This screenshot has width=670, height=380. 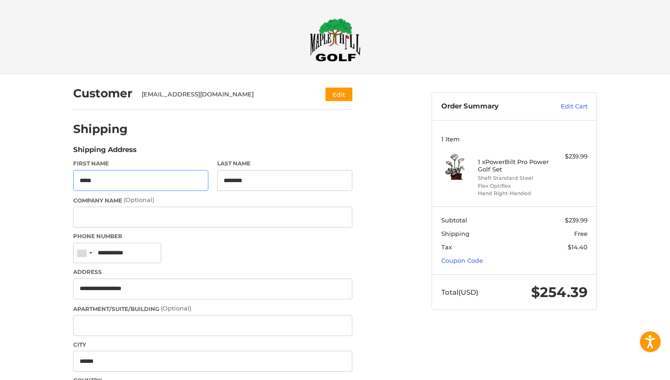 What do you see at coordinates (580, 233) in the screenshot?
I see `span: Free` at bounding box center [580, 233].